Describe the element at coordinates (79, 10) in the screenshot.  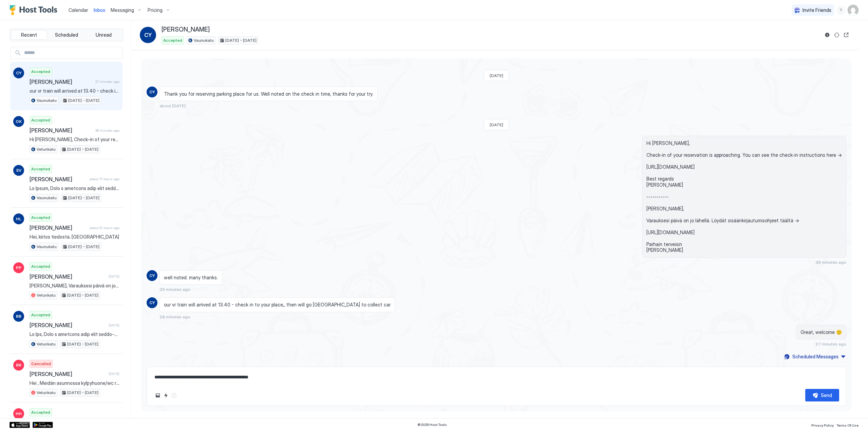
I see `a: Calendar` at that location.